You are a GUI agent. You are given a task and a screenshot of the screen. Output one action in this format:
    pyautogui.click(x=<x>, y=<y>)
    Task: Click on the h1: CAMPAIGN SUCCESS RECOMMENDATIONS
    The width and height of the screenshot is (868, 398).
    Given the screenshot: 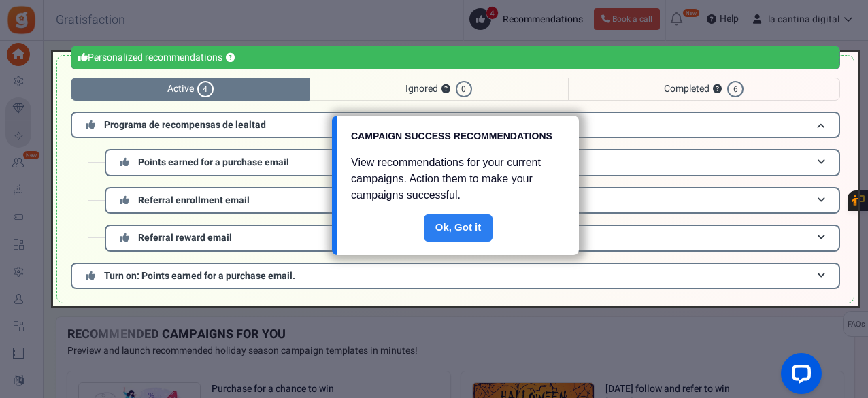 What is the action you would take?
    pyautogui.click(x=451, y=136)
    